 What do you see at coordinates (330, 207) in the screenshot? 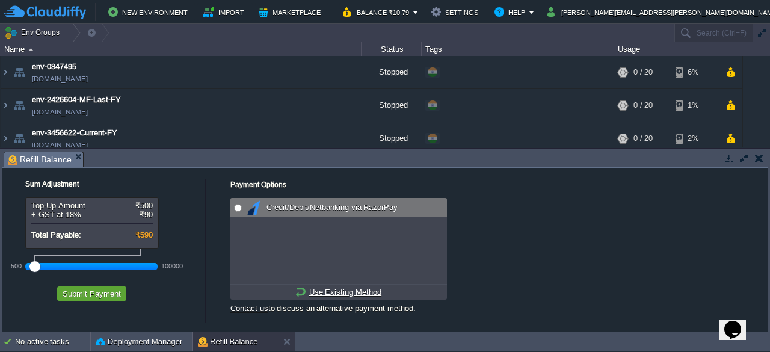
I see `span: Credit/Debit/Netbanking via RazorPay` at bounding box center [330, 207].